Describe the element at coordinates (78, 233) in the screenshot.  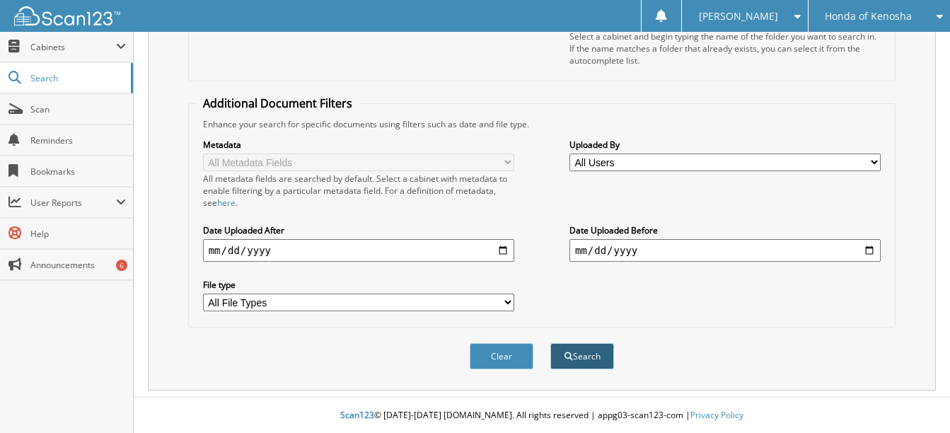
I see `span: Help` at that location.